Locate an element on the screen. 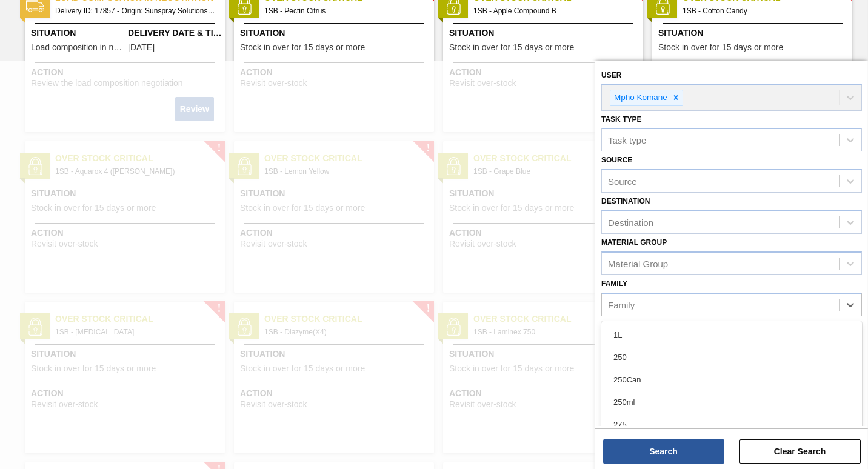 This screenshot has width=868, height=469. div: Family is located at coordinates (621, 304).